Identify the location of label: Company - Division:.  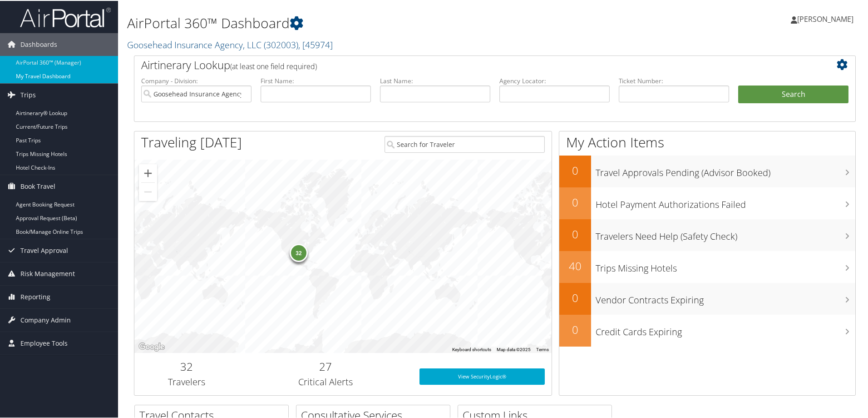
(196, 80).